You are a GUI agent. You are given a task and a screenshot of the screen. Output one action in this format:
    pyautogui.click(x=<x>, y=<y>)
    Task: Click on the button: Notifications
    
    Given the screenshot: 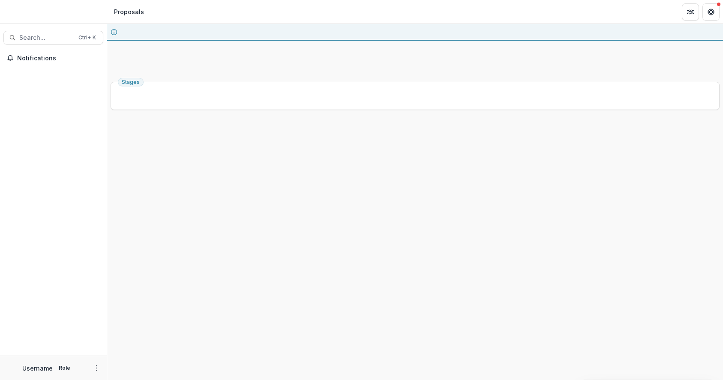 What is the action you would take?
    pyautogui.click(x=53, y=58)
    